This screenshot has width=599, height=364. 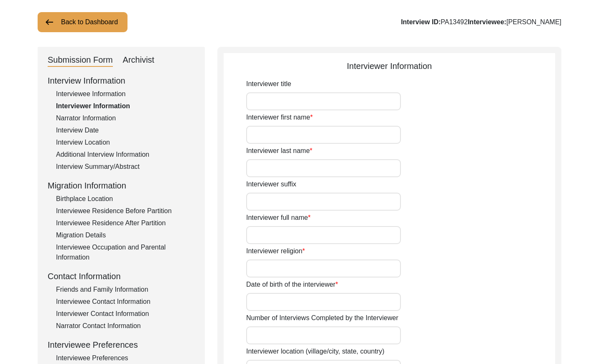 I want to click on div: Interview Information, so click(x=121, y=81).